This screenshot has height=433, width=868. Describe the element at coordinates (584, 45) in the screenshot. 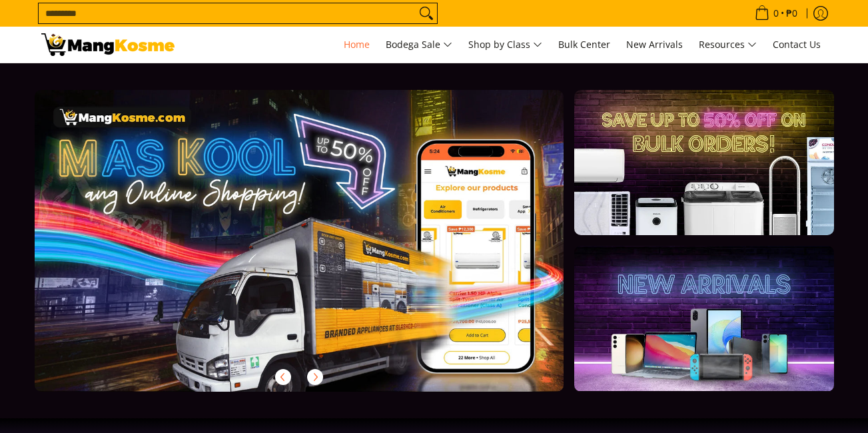

I see `a: Bulk Center` at that location.